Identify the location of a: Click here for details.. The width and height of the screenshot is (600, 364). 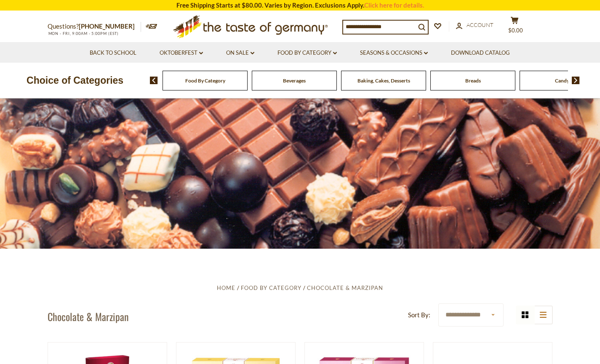
(394, 5).